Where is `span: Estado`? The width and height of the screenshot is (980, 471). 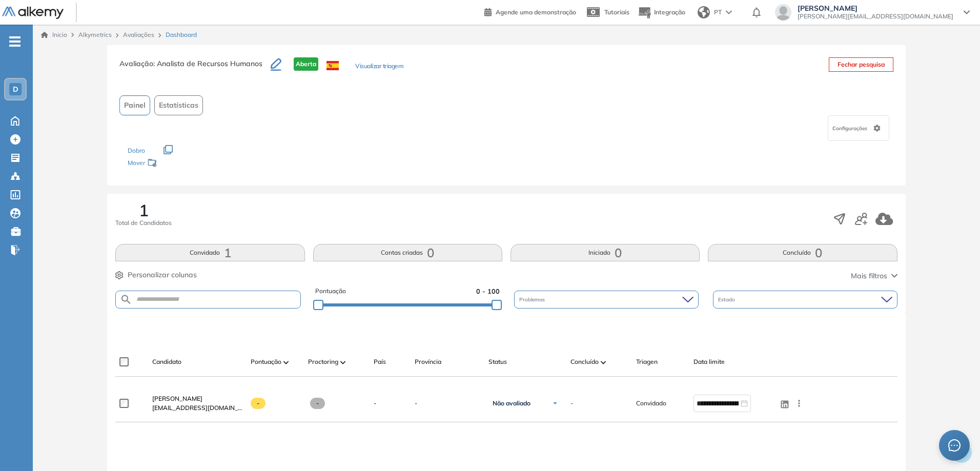 span: Estado is located at coordinates (727, 299).